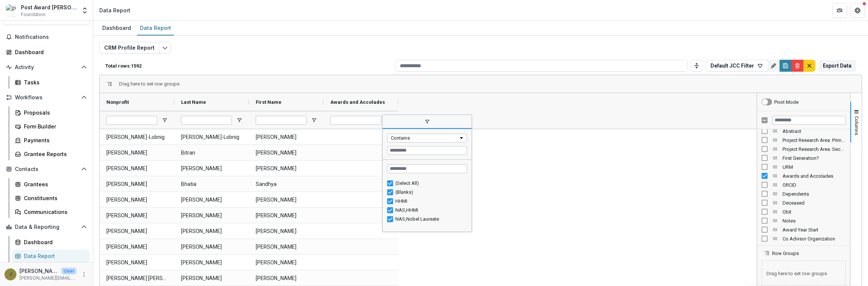 This screenshot has width=868, height=286. I want to click on div: Grantee Reports, so click(54, 154).